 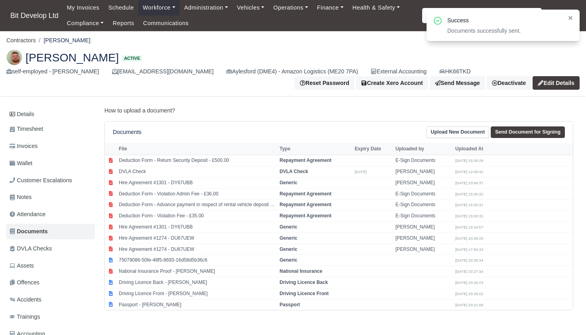 What do you see at coordinates (373, 149) in the screenshot?
I see `th: Expiry Date` at bounding box center [373, 149].